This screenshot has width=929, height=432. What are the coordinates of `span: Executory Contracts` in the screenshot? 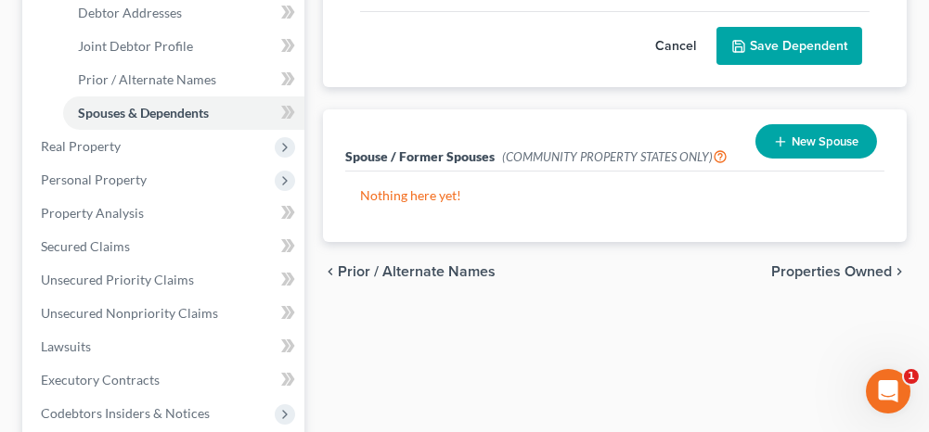 It's located at (100, 379).